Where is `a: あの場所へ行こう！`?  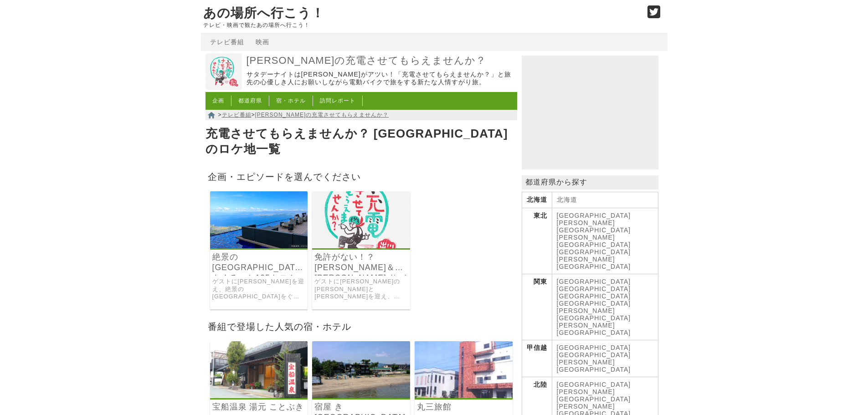
a: あの場所へ行こう！ is located at coordinates (264, 13).